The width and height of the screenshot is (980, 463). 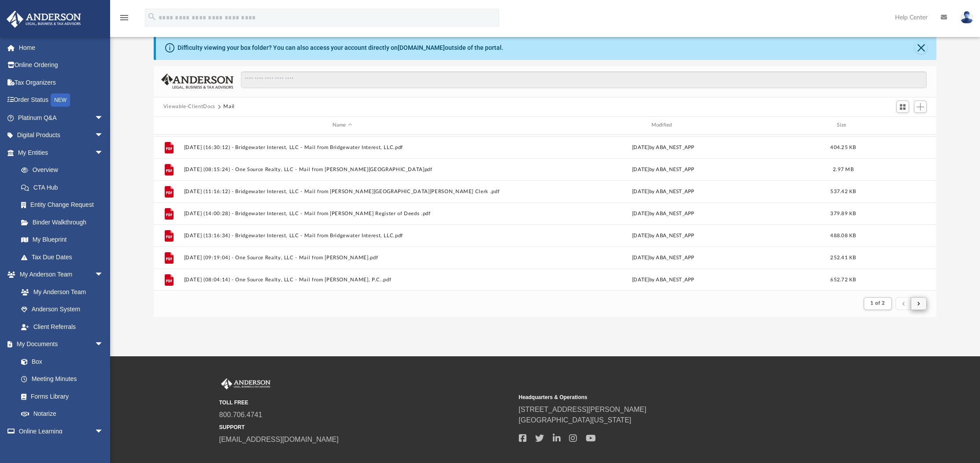 I want to click on div: Modified, so click(x=663, y=125).